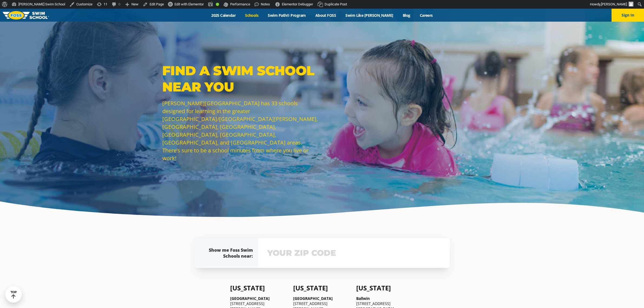 This screenshot has height=308, width=644. What do you see at coordinates (14, 294) in the screenshot?
I see `div: TOP` at bounding box center [14, 294].